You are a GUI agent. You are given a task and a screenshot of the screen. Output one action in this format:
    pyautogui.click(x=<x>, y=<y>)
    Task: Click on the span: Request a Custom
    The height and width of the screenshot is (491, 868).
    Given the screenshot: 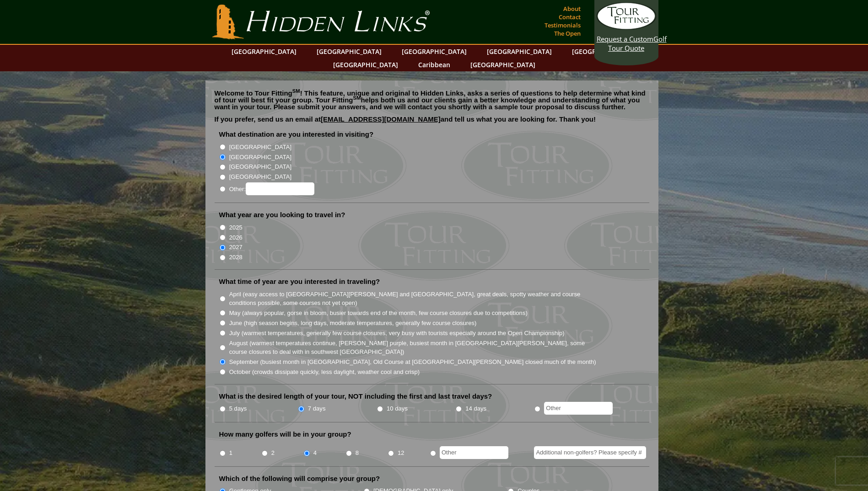 What is the action you would take?
    pyautogui.click(x=625, y=39)
    